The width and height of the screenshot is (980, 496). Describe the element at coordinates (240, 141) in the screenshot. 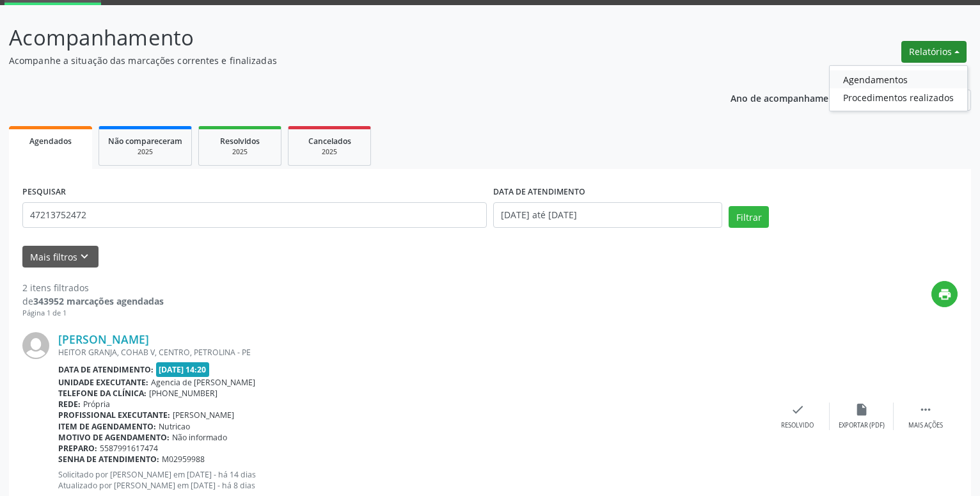

I see `span: Resolvidos` at that location.